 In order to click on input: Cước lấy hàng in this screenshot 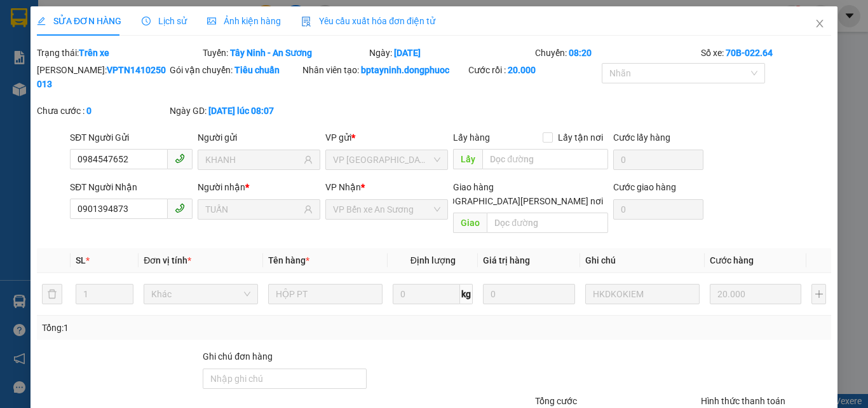, I will do `click(658, 160)`.